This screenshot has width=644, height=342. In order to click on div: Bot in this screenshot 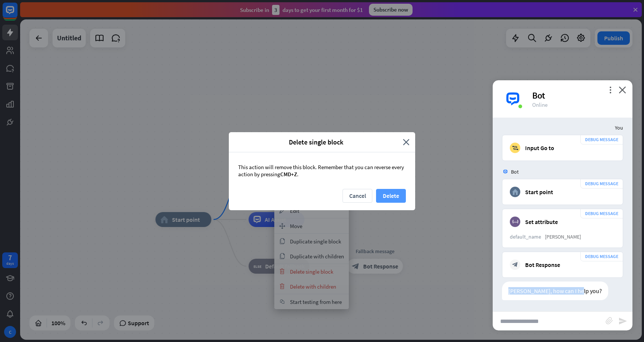, I will do `click(578, 95)`.